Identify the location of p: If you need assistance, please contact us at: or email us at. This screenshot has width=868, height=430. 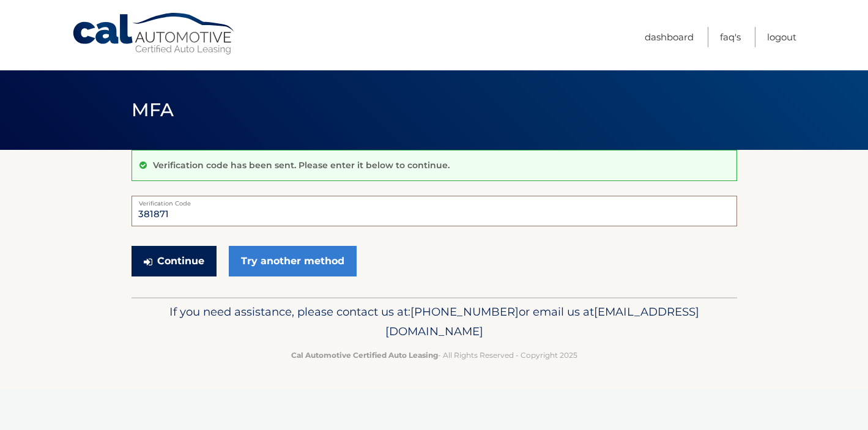
(434, 322).